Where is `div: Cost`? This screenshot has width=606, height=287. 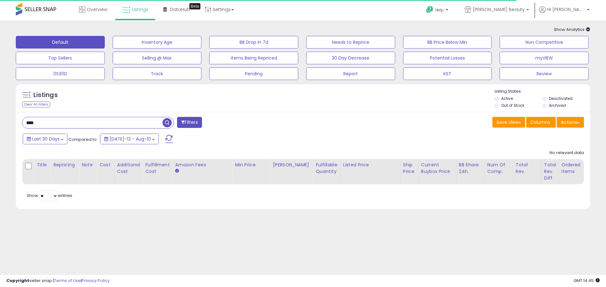 div: Cost is located at coordinates (105, 165).